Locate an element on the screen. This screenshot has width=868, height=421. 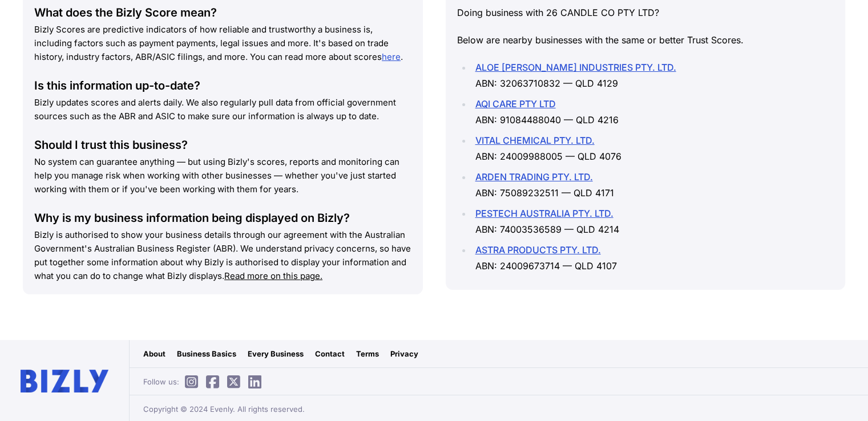
div: What does the Bizly Score mean? is located at coordinates (222, 12).